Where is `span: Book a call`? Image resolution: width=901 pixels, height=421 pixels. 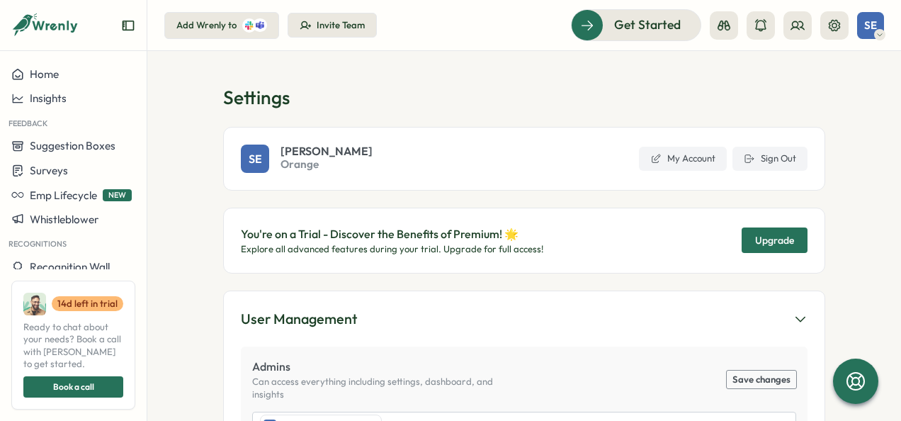 span: Book a call is located at coordinates (74, 387).